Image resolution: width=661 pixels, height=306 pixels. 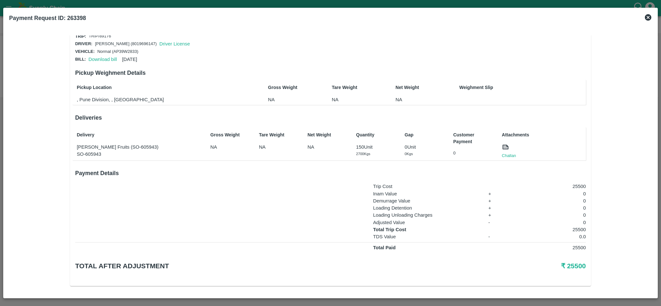 What do you see at coordinates (551, 237) in the screenshot?
I see `p: 0.0` at bounding box center [551, 237].